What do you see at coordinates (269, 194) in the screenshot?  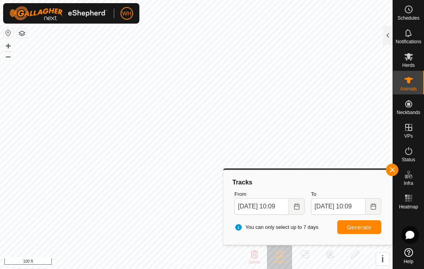 I see `label: From` at bounding box center [269, 194].